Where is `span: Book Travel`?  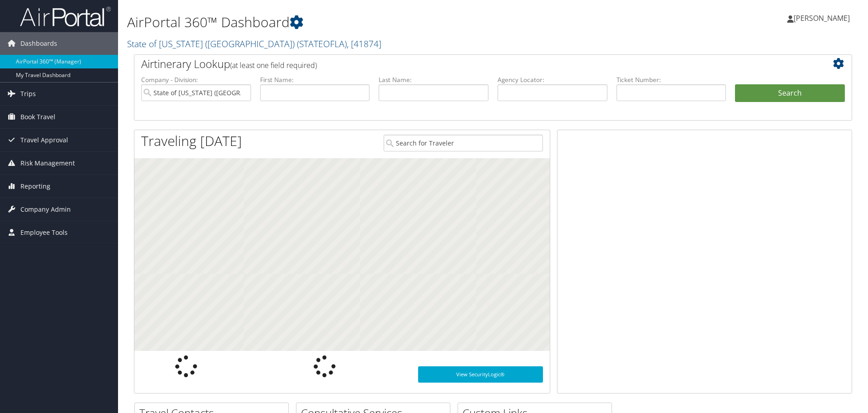 span: Book Travel is located at coordinates (38, 117).